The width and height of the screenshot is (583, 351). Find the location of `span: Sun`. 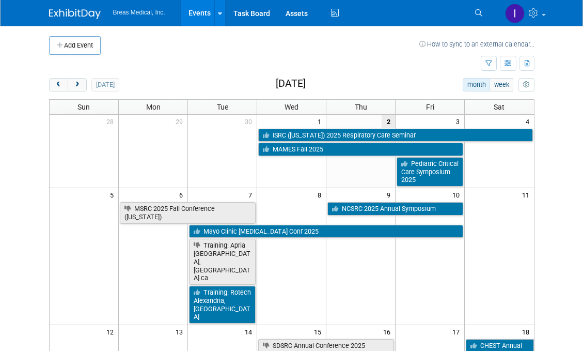

span: Sun is located at coordinates (84, 107).